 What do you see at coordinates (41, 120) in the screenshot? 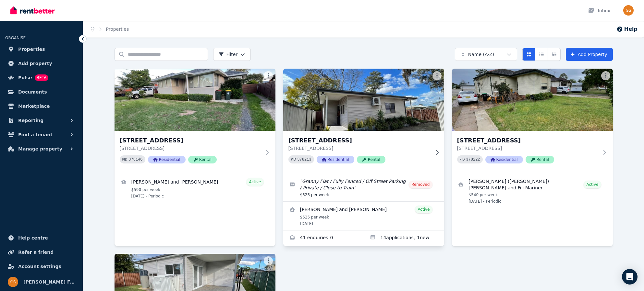
I see `button: Reporting` at bounding box center [41, 120].